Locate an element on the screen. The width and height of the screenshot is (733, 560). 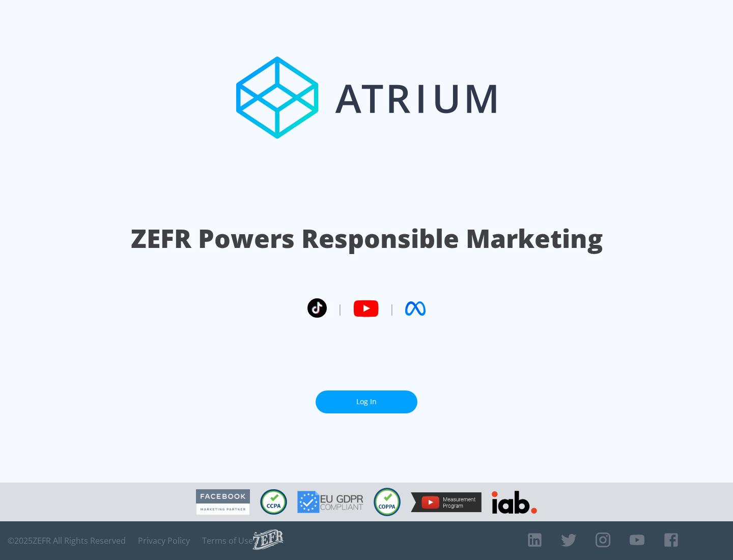
span: © 2025 ZEFR All Rights Reserved is located at coordinates (67, 540).